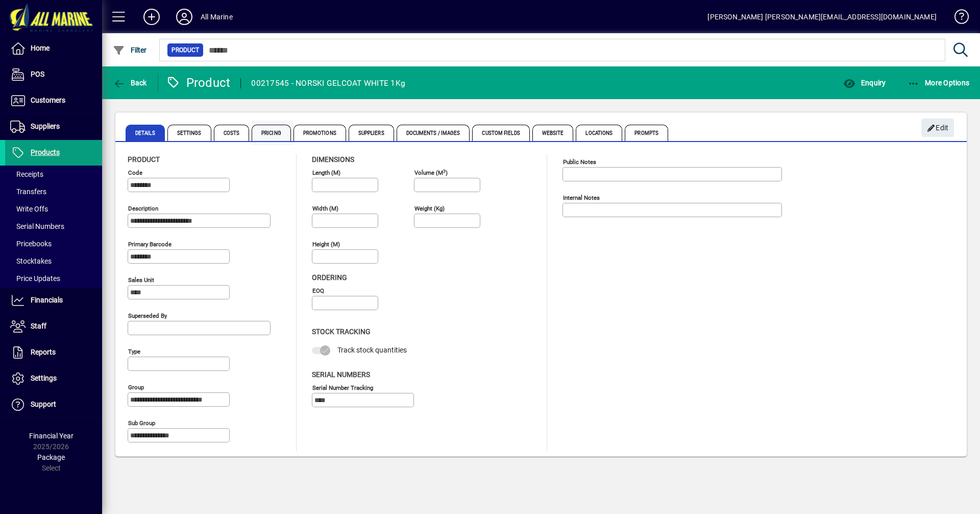 The image size is (980, 514). What do you see at coordinates (28, 192) in the screenshot?
I see `span: Transfers` at bounding box center [28, 192].